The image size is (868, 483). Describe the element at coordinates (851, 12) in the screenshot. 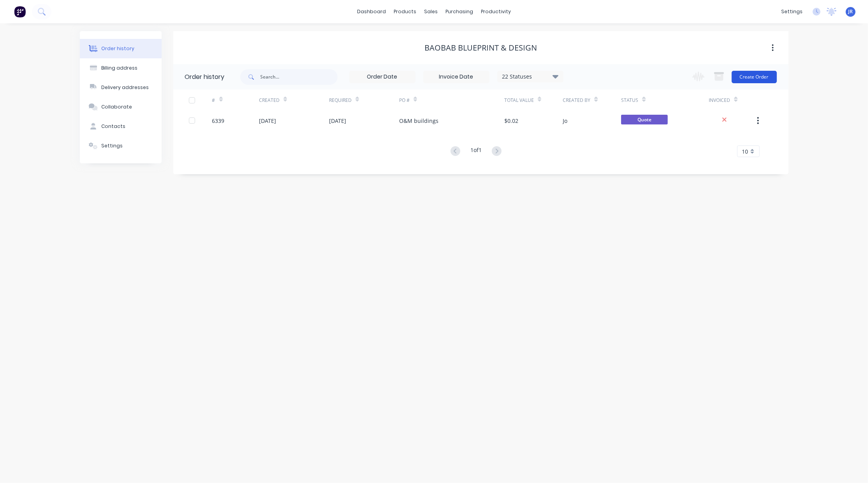

I see `span: JR` at that location.